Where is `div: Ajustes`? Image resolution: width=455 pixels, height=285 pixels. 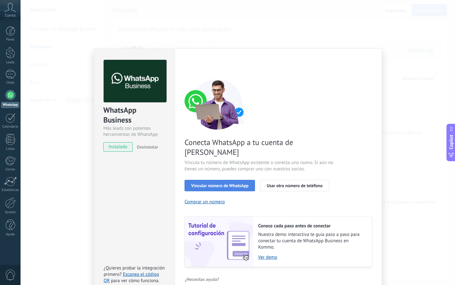
div: Ajustes is located at coordinates (10, 212).